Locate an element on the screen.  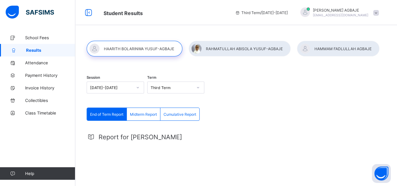
img: safsims is located at coordinates (30, 12).